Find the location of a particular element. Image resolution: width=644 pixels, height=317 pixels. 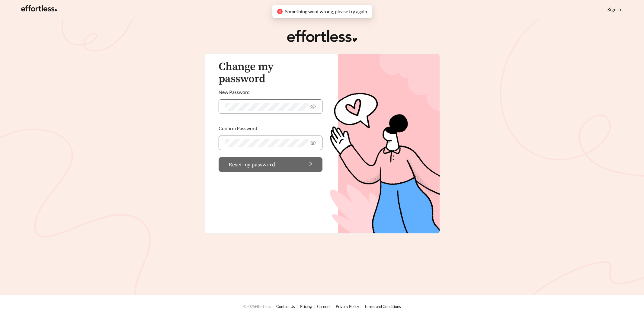

a: Terms and Conditions is located at coordinates (382, 306).